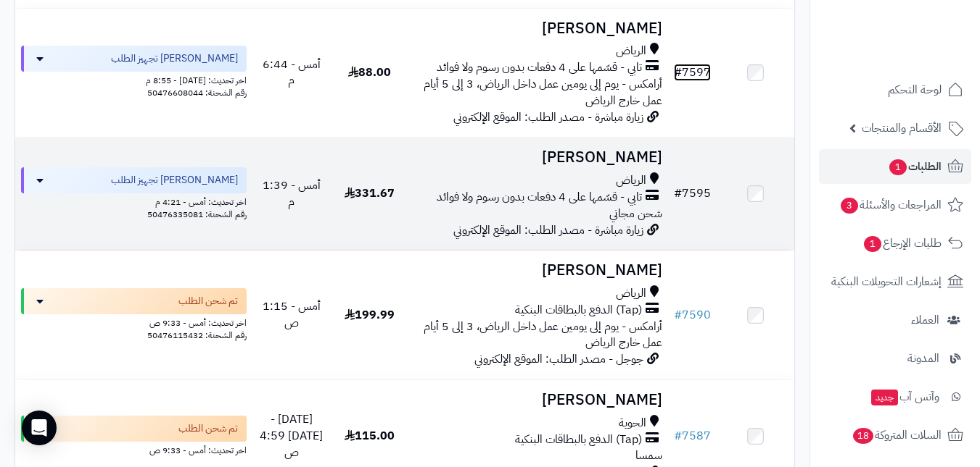 This screenshot has width=980, height=467. Describe the element at coordinates (904, 397) in the screenshot. I see `span: وآتس آب` at that location.